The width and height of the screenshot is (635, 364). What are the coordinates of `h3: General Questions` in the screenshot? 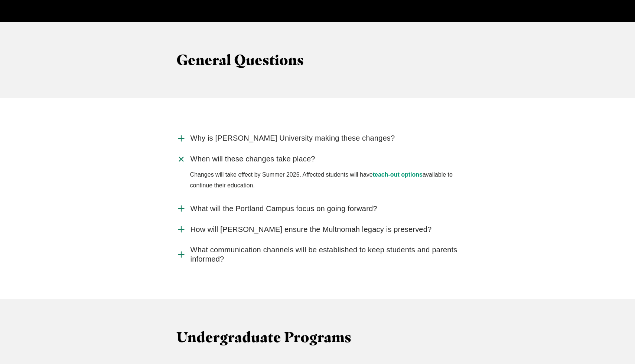 It's located at (317, 60).